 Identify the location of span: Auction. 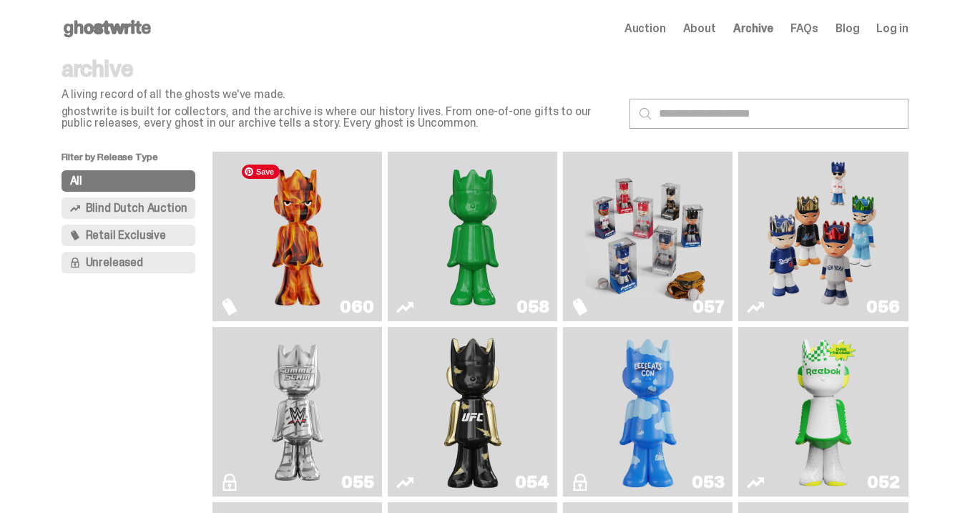
(645, 28).